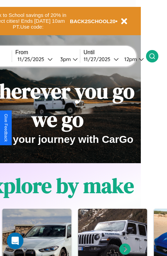 The image size is (167, 256). What do you see at coordinates (15, 241) in the screenshot?
I see `div: Open Intercom Messenger` at bounding box center [15, 241].